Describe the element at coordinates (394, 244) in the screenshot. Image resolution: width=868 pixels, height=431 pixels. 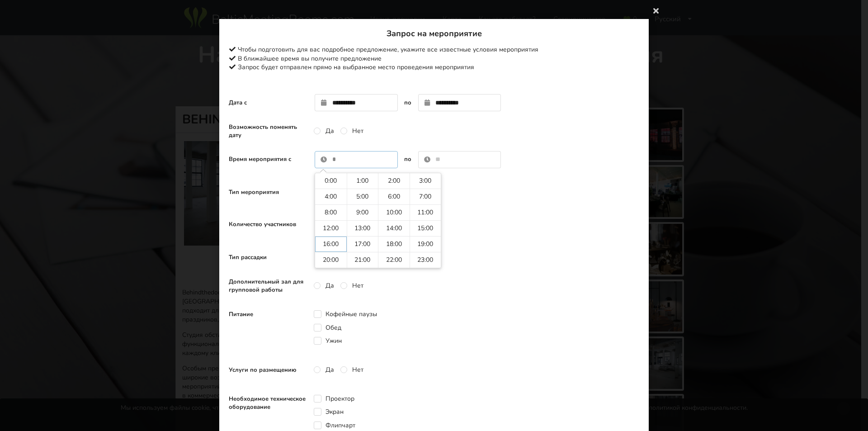
I see `td: 18:00` at that location.